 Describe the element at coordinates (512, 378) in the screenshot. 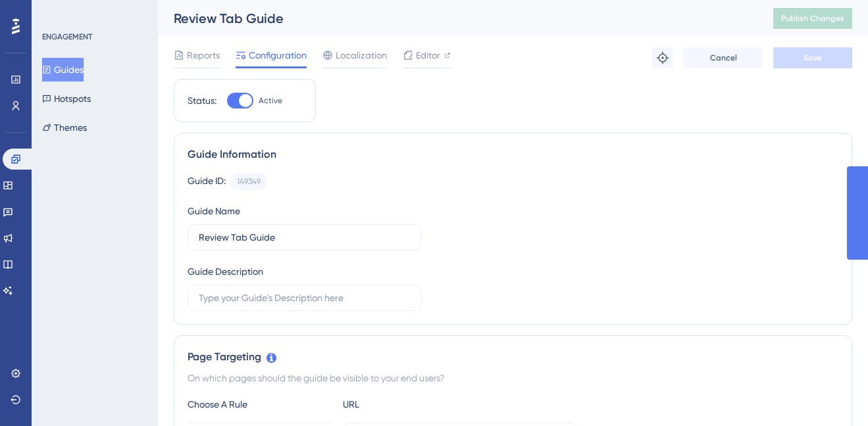

I see `div: On which pages should the guide be visible to your end users?` at that location.